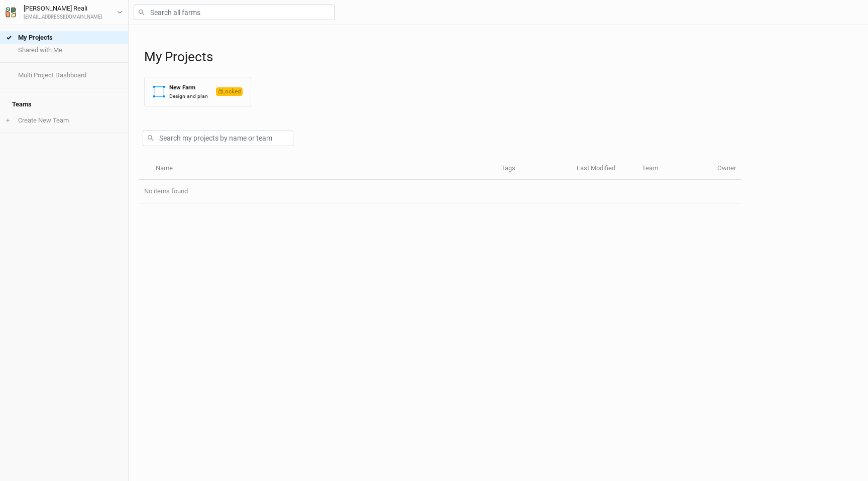 This screenshot has width=868, height=481. Describe the element at coordinates (218, 138) in the screenshot. I see `input: Search my projects by name or team` at that location.